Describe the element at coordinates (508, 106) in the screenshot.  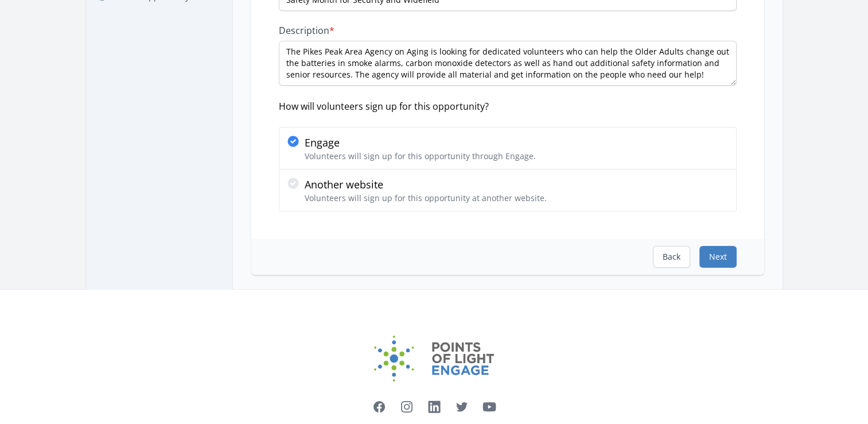
I see `div: How will volunteers sign up for this opportunity?` at that location.